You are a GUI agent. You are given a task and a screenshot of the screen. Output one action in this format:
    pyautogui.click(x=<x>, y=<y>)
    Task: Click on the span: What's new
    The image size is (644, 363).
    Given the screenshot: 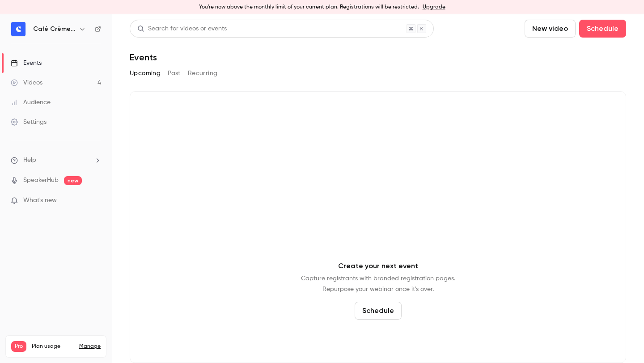 What is the action you would take?
    pyautogui.click(x=39, y=200)
    